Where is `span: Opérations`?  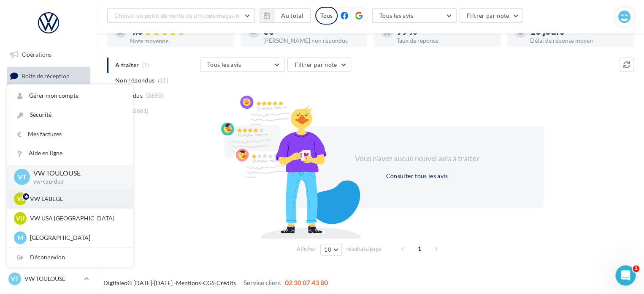 span: Opérations is located at coordinates (36, 54).